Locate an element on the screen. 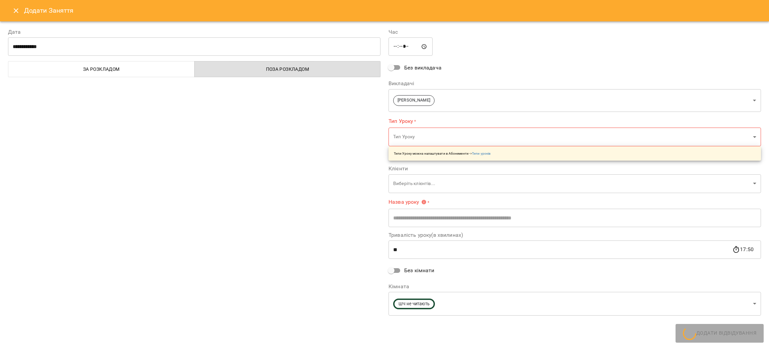 The width and height of the screenshot is (769, 348). h6: Додати Заняття is located at coordinates (393, 10).